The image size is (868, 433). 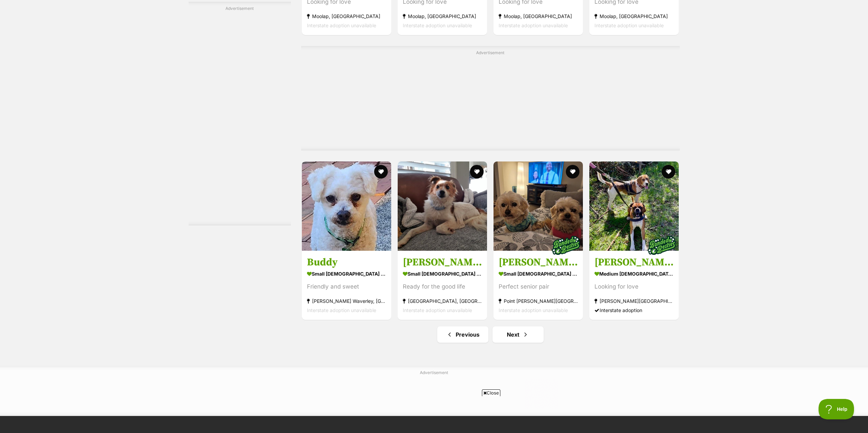 What do you see at coordinates (462, 334) in the screenshot?
I see `a: Previous page` at bounding box center [462, 334].